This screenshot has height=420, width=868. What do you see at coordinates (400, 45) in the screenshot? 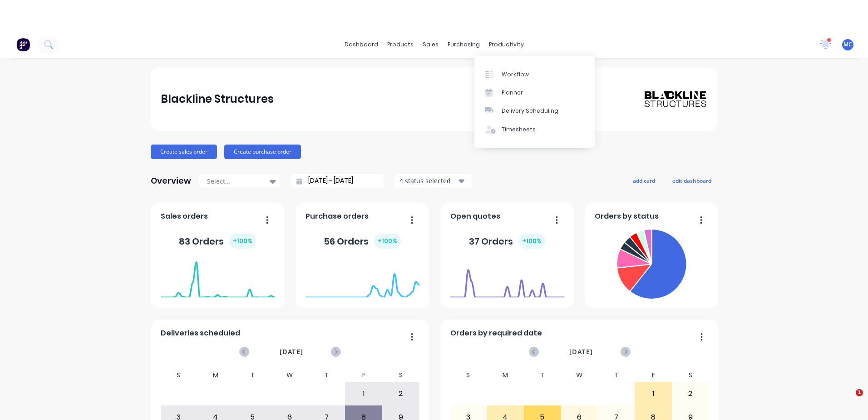
I see `div: products` at bounding box center [400, 45].